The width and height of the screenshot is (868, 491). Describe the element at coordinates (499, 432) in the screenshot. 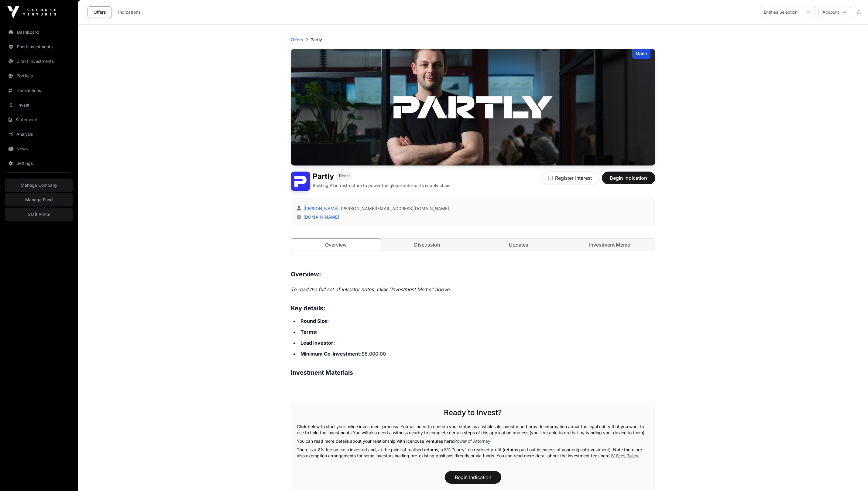

I see `span: You will also need a witness nearby to complete certain steps of this application process (you'll...` at that location.